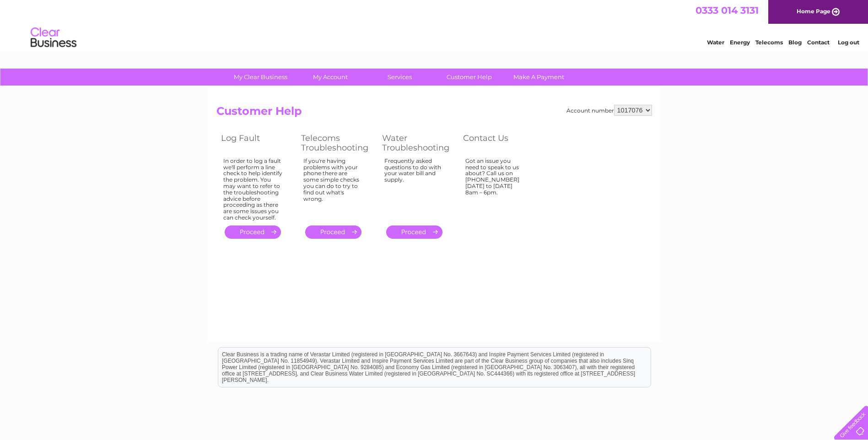  What do you see at coordinates (727, 10) in the screenshot?
I see `span: 0333 014 3131` at bounding box center [727, 10].